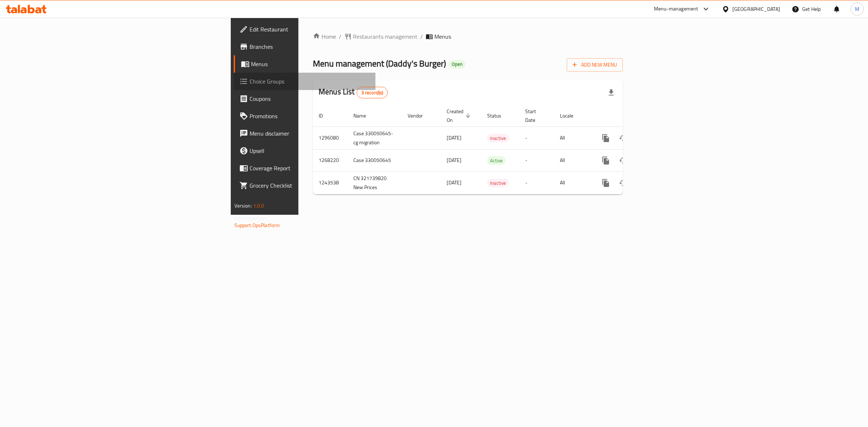 This screenshot has height=427, width=868. I want to click on span: Vendor, so click(420, 116).